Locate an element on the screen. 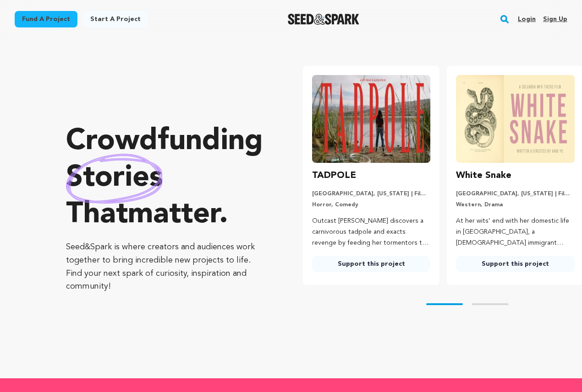 The height and width of the screenshot is (392, 582). a: Login is located at coordinates (526, 19).